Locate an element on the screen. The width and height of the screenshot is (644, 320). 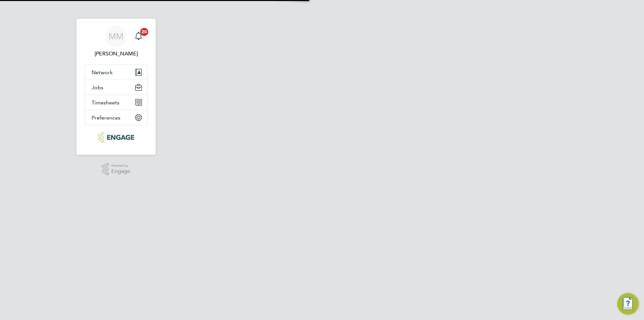
span: Engage is located at coordinates (121, 171).